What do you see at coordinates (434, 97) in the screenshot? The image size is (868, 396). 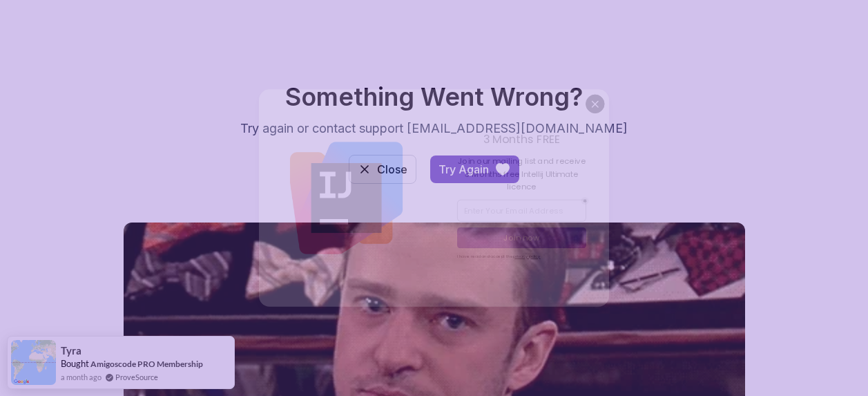 I see `h2: Something Went Wrong?` at bounding box center [434, 97].